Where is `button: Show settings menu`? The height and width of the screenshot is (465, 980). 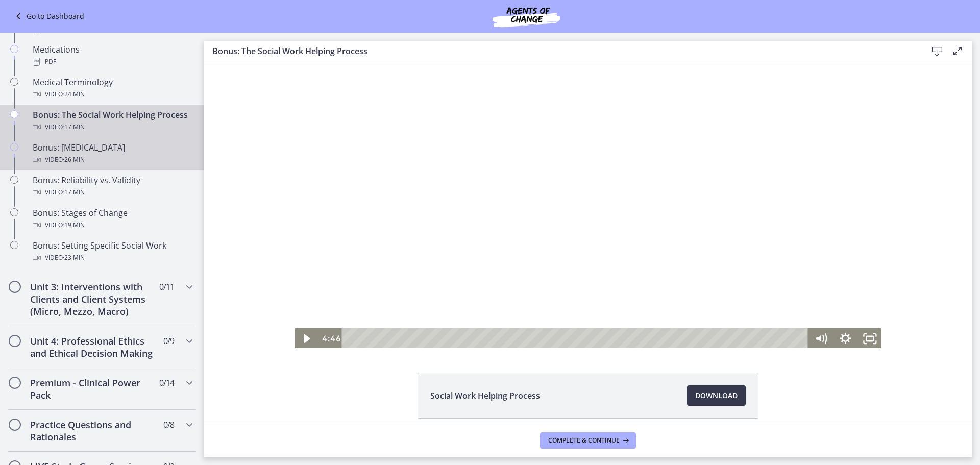 button: Show settings menu is located at coordinates (641, 276).